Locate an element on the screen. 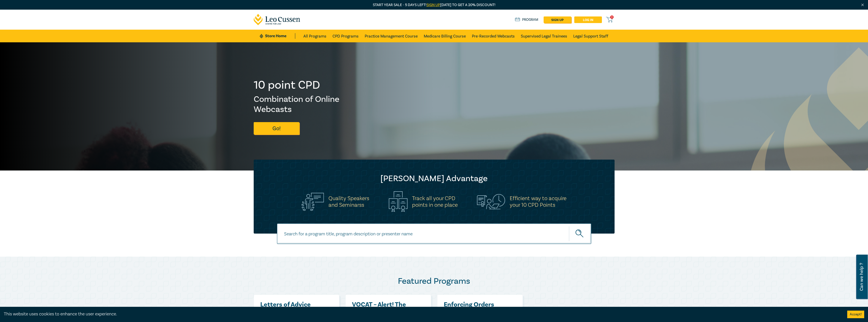 The width and height of the screenshot is (868, 322). img: Quality Speakers<br>and Seminarss is located at coordinates (313, 202).